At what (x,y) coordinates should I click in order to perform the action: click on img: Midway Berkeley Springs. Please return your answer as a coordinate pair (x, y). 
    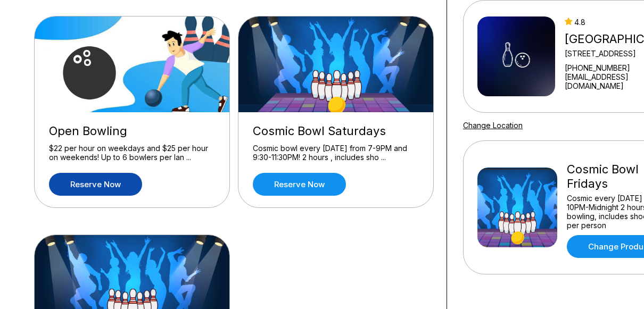
    Looking at the image, I should click on (516, 56).